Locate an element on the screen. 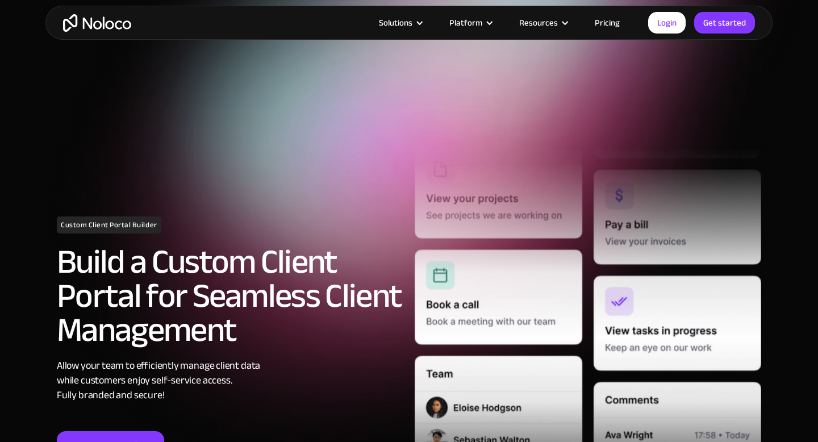  a: home is located at coordinates (97, 23).